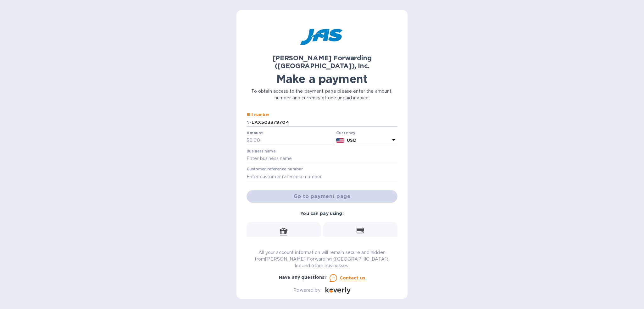 Image resolution: width=644 pixels, height=309 pixels. What do you see at coordinates (322, 214) in the screenshot?
I see `b: You can pay using:` at bounding box center [322, 214].